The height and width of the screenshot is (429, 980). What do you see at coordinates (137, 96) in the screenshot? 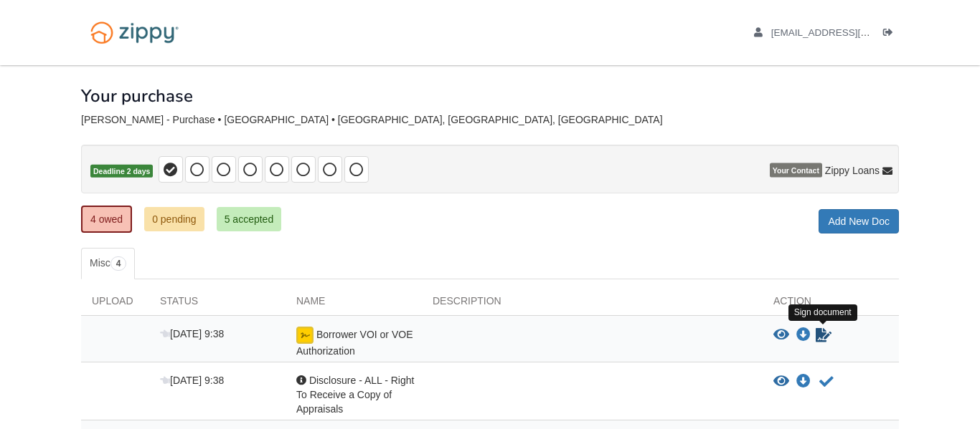
I see `h1: Your purchase` at bounding box center [137, 96].